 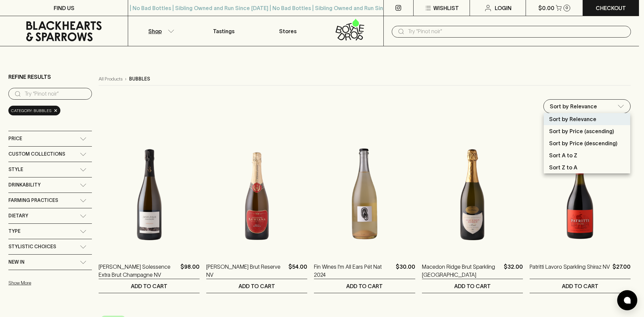 I want to click on p: Sort Z to A, so click(x=562, y=167).